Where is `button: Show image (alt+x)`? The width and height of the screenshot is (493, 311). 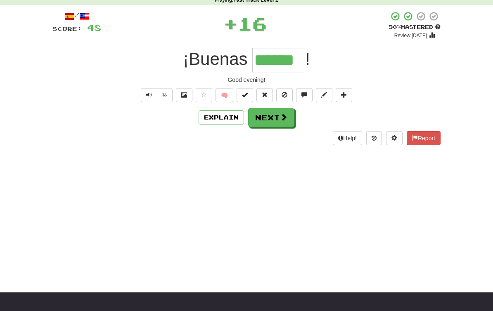
button: Show image (alt+x) is located at coordinates (184, 95).